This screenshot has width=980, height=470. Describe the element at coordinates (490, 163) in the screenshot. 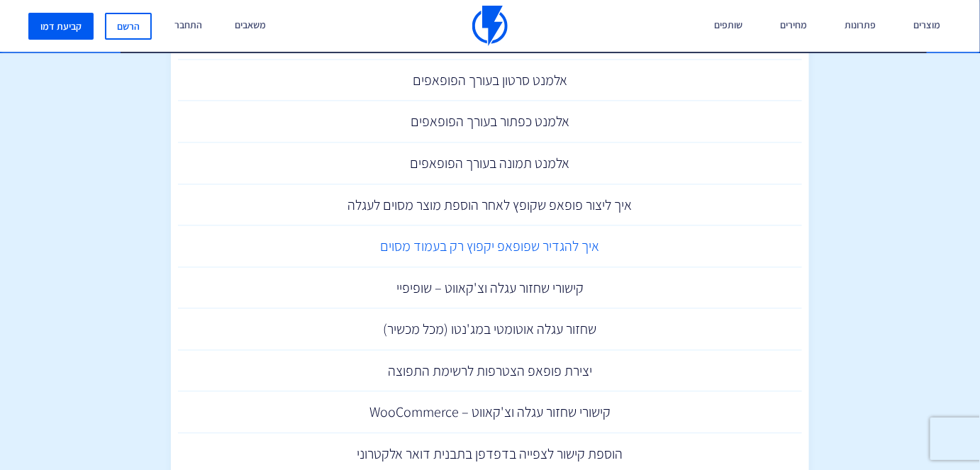

I see `a: אלמנט תמונה בעורך הפופאפים` at that location.